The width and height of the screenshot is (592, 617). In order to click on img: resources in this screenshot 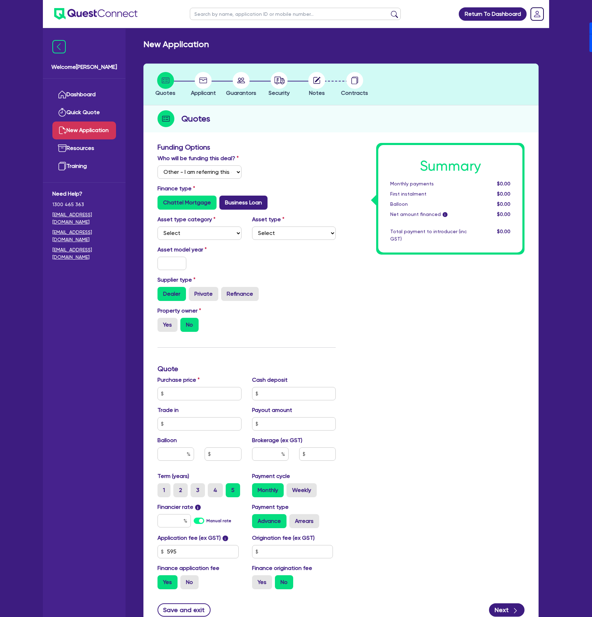, I will do `click(62, 148)`.